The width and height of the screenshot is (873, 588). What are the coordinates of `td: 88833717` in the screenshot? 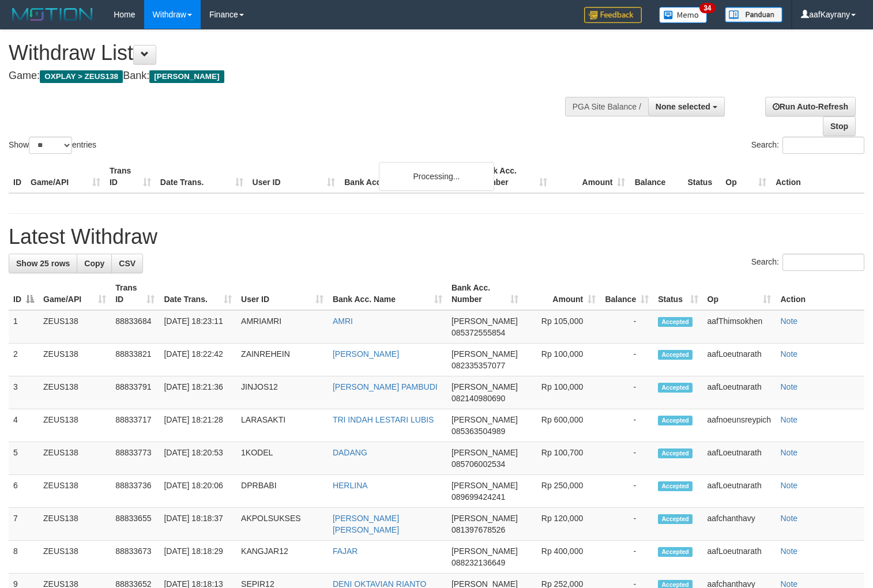 It's located at (135, 426).